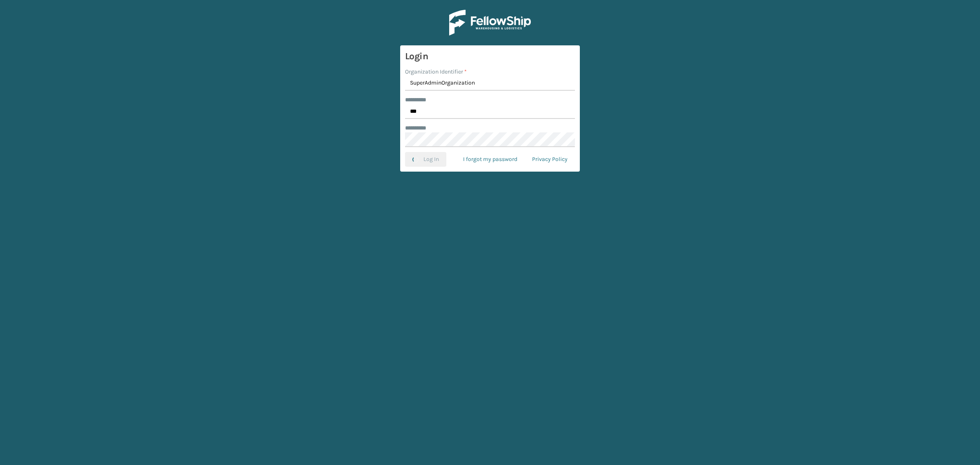 The height and width of the screenshot is (465, 980). Describe the element at coordinates (490, 56) in the screenshot. I see `h3: Login` at that location.